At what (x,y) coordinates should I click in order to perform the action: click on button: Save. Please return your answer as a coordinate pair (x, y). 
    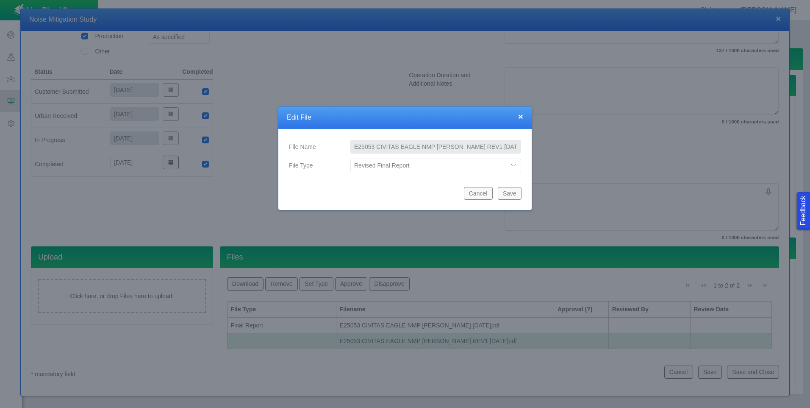
    Looking at the image, I should click on (510, 193).